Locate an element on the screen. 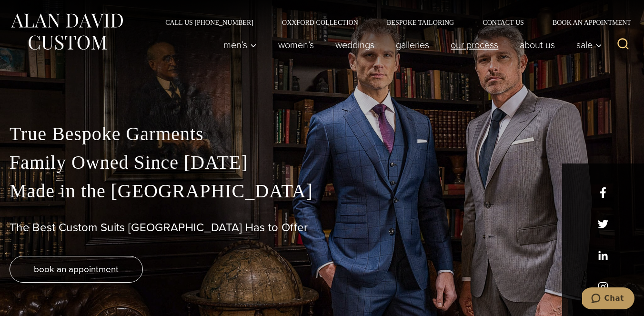 This screenshot has width=644, height=316. button: View Search Form is located at coordinates (623, 45).